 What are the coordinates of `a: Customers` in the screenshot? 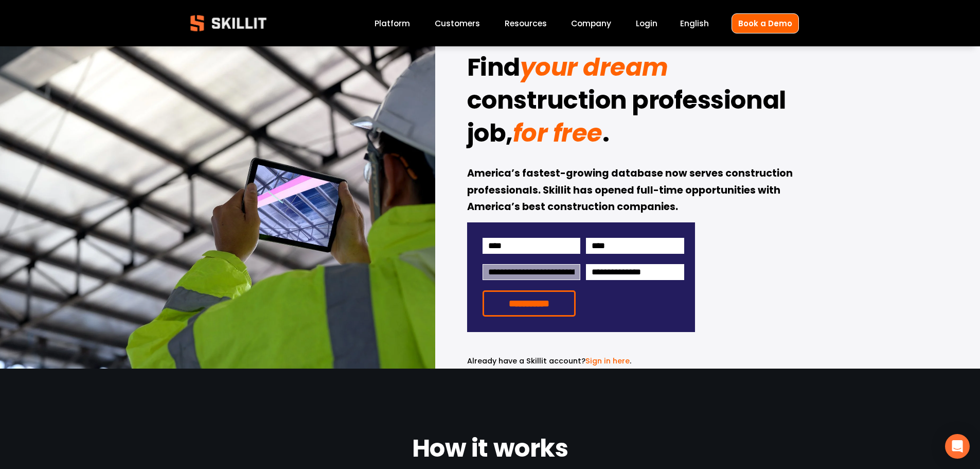 It's located at (457, 23).